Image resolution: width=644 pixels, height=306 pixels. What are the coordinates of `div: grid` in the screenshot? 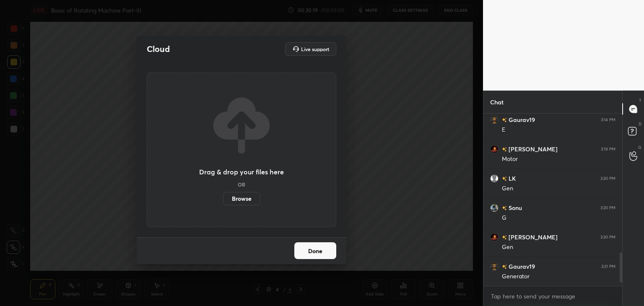 It's located at (553, 200).